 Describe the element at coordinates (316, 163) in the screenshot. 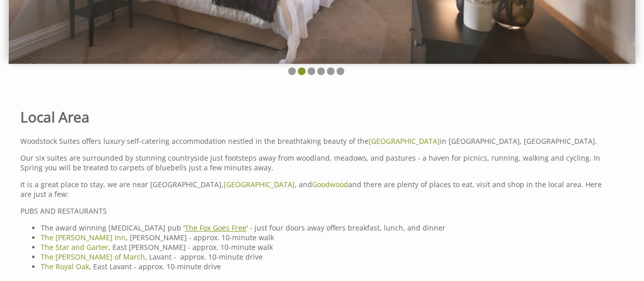

I see `p: Our six suites are surrounded by stunning countryside just footsteps away from woodland, meadows,...` at that location.